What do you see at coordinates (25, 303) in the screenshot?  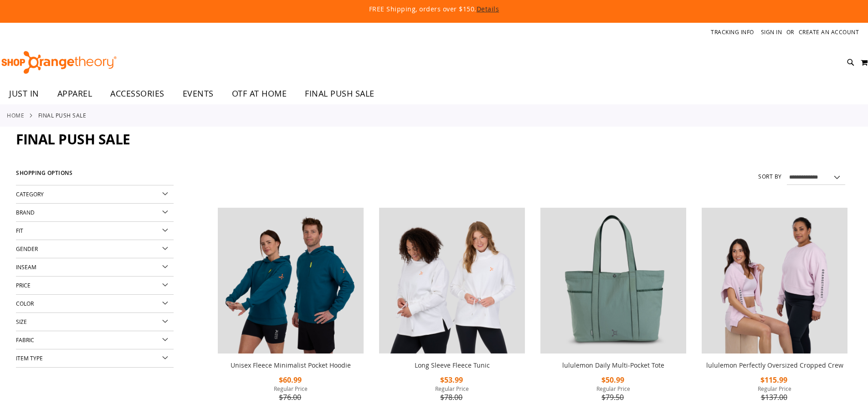 I see `span: Color` at bounding box center [25, 303].